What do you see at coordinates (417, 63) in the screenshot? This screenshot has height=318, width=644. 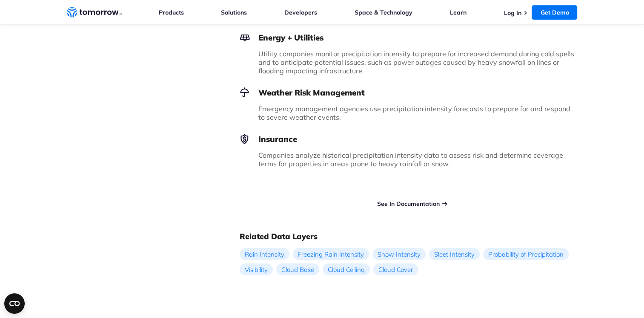 I see `span: Utility companies monitor precipitation intensity to prepare for increased demand during cold spe...` at bounding box center [417, 63].